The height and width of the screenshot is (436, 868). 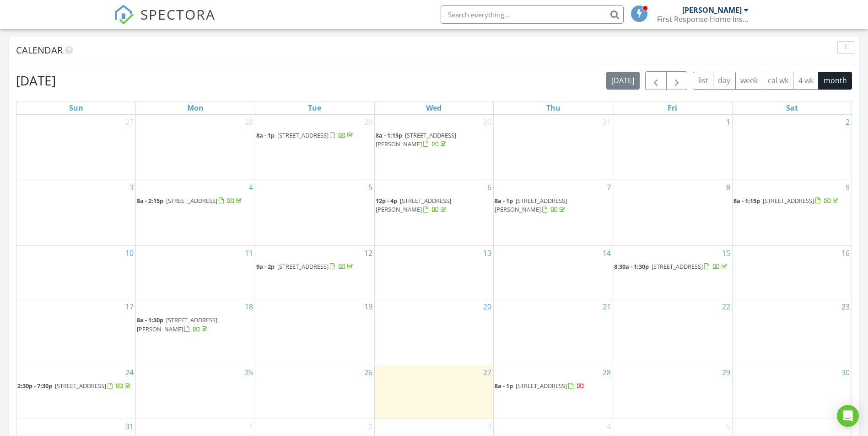 I want to click on span: 8a - 2:15p, so click(x=150, y=201).